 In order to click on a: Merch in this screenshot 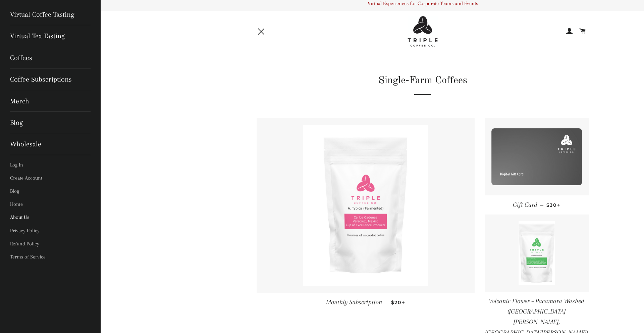, I will do `click(50, 101)`.